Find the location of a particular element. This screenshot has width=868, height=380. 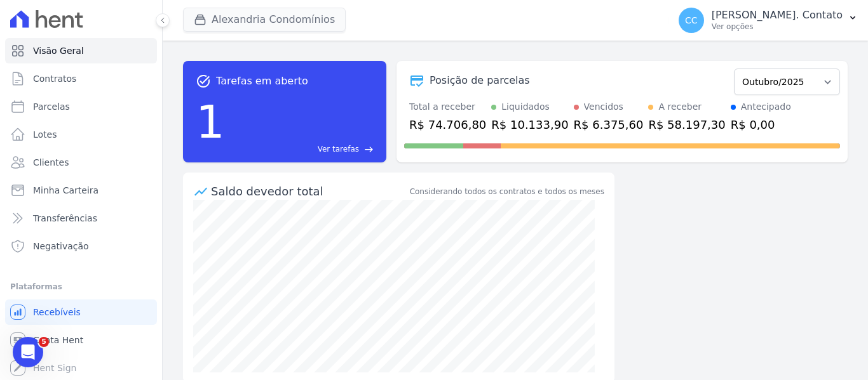

a: Clientes is located at coordinates (81, 162).